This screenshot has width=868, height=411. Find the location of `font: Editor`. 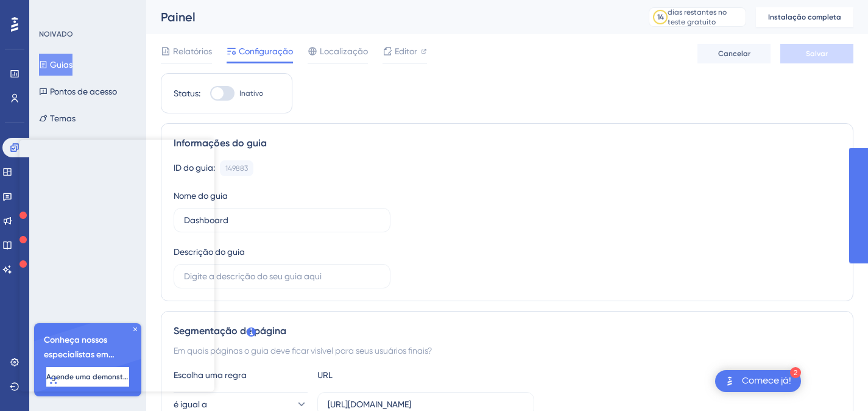

font: Editor is located at coordinates (406, 51).